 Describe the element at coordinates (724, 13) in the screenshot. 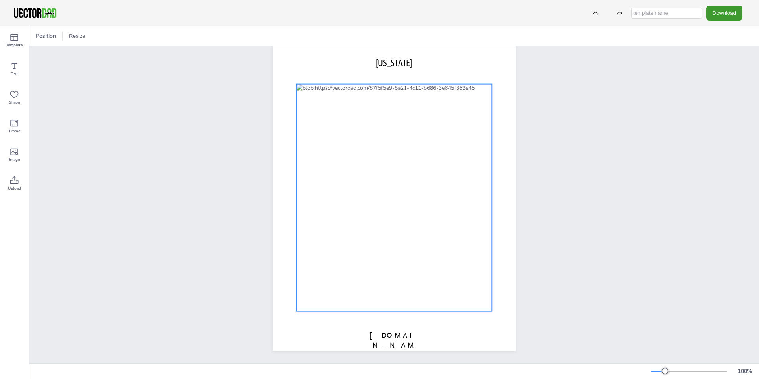

I see `button: Download` at that location.